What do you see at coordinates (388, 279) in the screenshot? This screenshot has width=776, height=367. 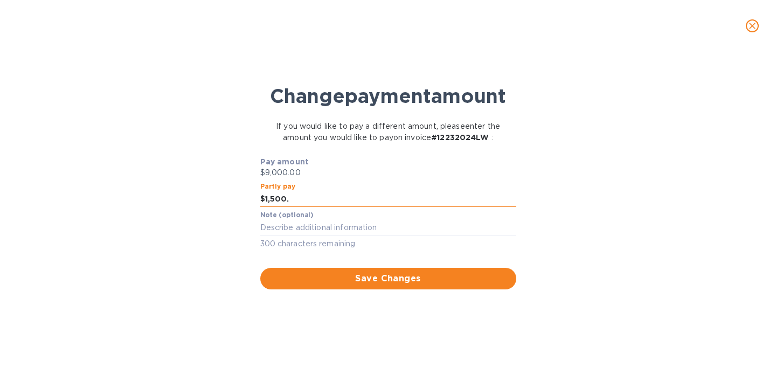 I see `span: Save Changes` at bounding box center [388, 279].